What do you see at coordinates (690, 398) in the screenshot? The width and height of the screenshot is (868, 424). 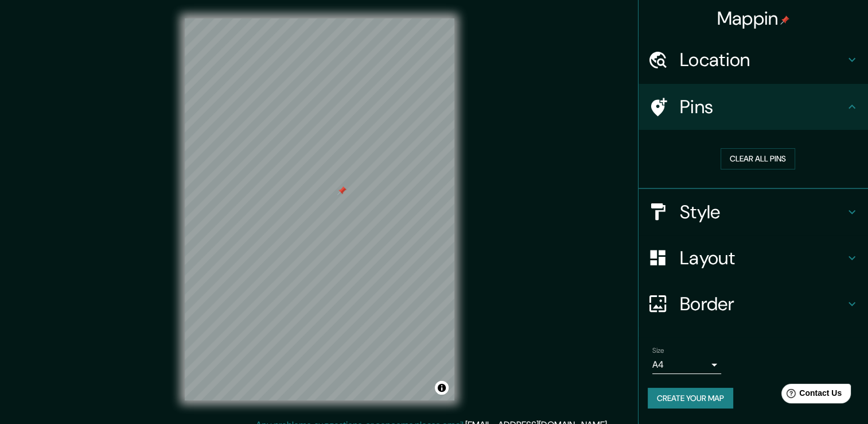 I see `button: Create your map` at bounding box center [690, 398].